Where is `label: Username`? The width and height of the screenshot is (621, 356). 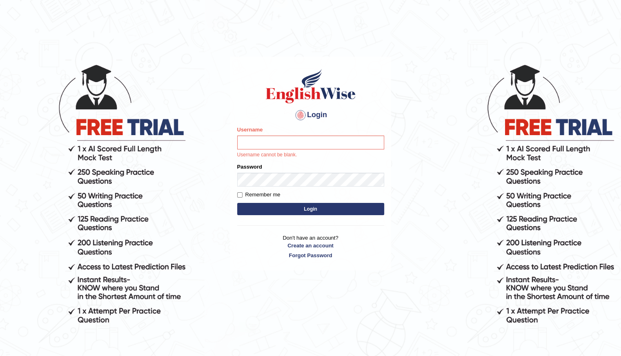 label: Username is located at coordinates (250, 129).